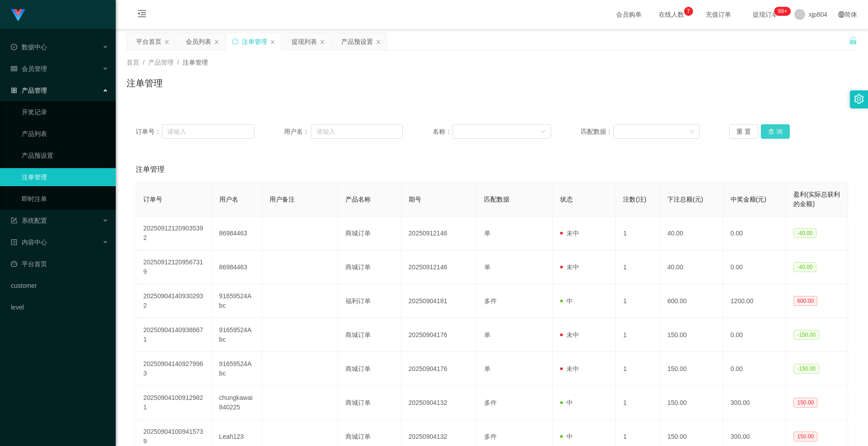 The width and height of the screenshot is (868, 446). What do you see at coordinates (29, 220) in the screenshot?
I see `span: 系统配置` at bounding box center [29, 220].